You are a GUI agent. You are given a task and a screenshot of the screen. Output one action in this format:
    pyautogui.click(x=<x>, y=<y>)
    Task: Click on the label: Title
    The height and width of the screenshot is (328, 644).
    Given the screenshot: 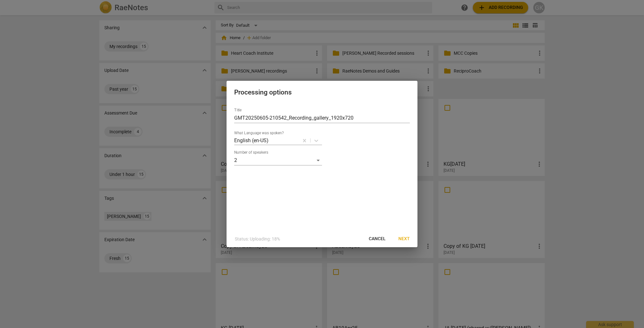 What is the action you would take?
    pyautogui.click(x=238, y=110)
    